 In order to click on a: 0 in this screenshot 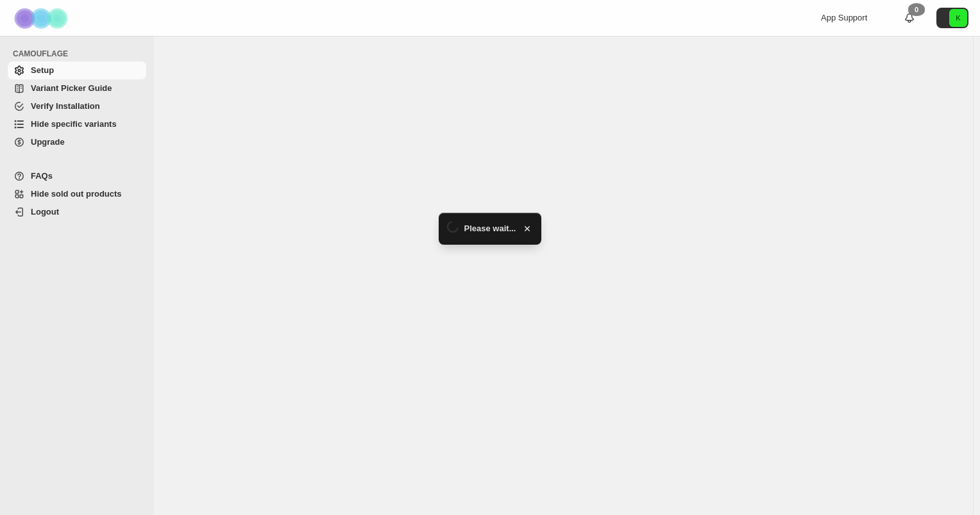, I will do `click(910, 18)`.